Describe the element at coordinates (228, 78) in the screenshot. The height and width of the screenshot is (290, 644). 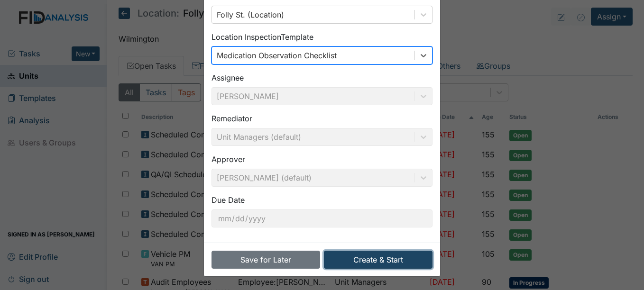
I see `label: Assignee` at that location.